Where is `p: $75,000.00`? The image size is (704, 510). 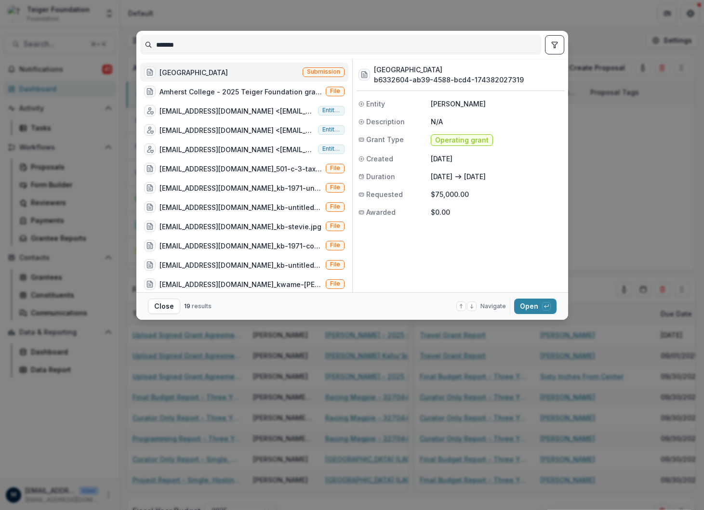 p: $75,000.00 is located at coordinates (496, 194).